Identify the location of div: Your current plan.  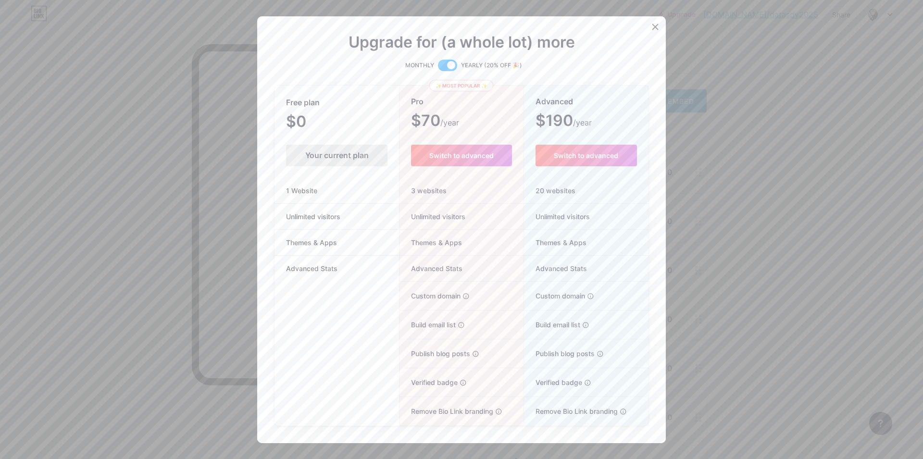
(336, 155).